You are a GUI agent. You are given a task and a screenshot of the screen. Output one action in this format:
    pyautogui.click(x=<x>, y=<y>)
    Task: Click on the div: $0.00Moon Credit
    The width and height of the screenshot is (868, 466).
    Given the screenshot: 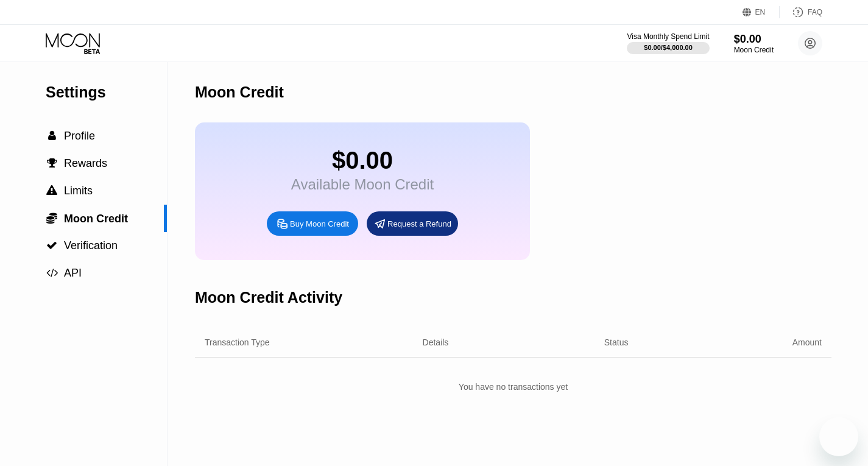 What is the action you would take?
    pyautogui.click(x=754, y=43)
    